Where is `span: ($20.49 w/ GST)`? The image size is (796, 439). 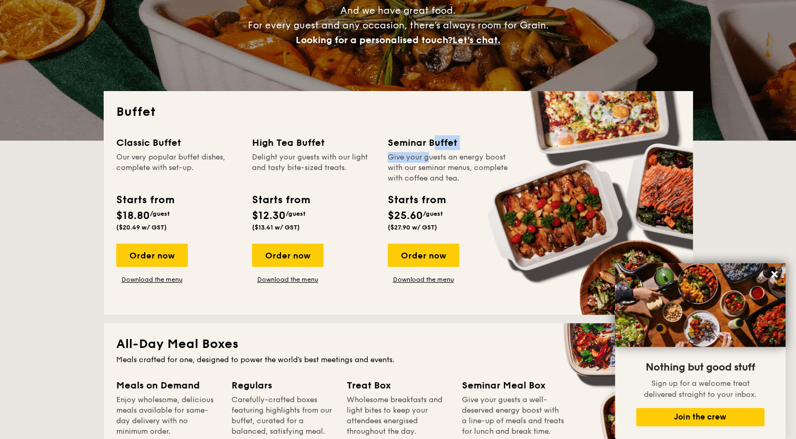
span: ($20.49 w/ GST) is located at coordinates (142, 227).